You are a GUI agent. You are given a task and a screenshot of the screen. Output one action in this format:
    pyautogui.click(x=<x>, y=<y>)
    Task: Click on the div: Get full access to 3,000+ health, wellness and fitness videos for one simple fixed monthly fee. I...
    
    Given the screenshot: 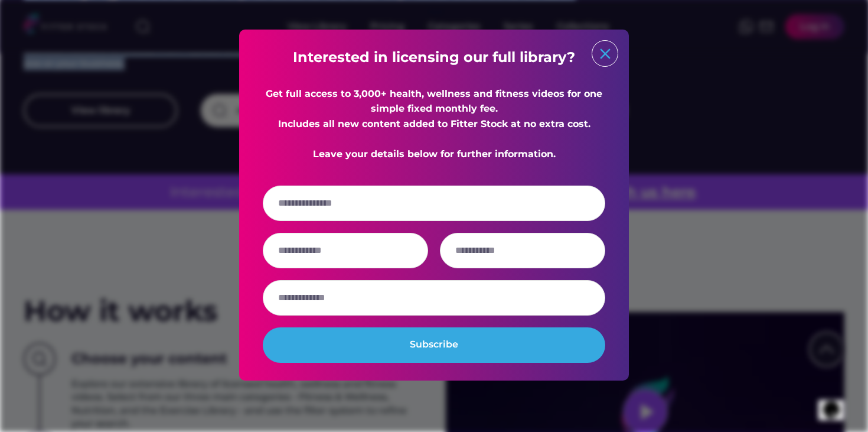 What is the action you would take?
    pyautogui.click(x=434, y=124)
    